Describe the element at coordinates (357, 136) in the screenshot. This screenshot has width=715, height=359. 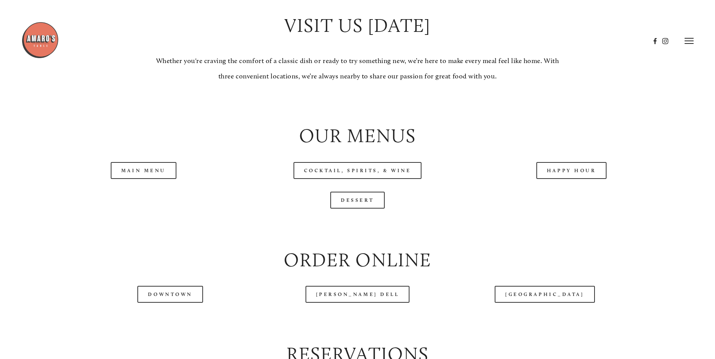
I see `h2: Our Menus` at that location.